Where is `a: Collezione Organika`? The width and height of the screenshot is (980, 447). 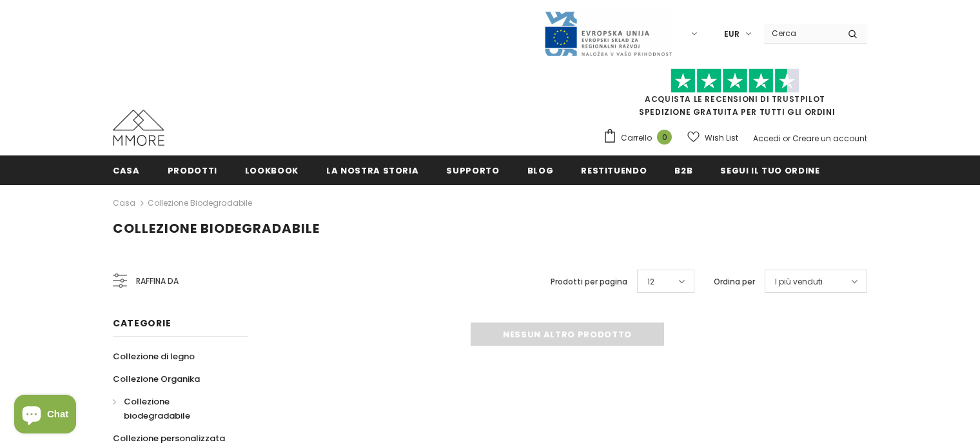 a: Collezione Organika is located at coordinates (156, 379).